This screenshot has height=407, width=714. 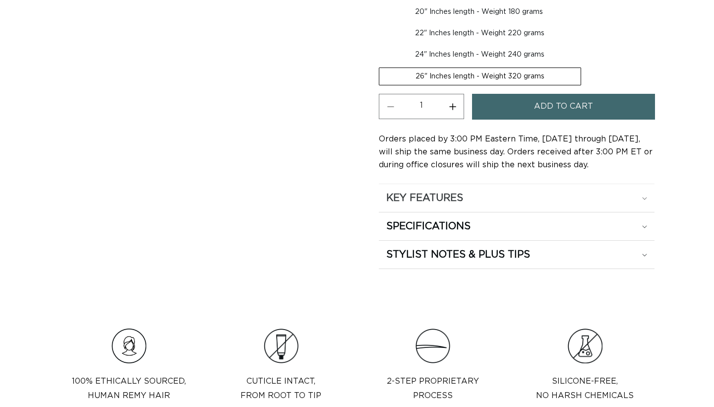 What do you see at coordinates (425, 198) in the screenshot?
I see `h2: KEY FEATURES` at bounding box center [425, 198].